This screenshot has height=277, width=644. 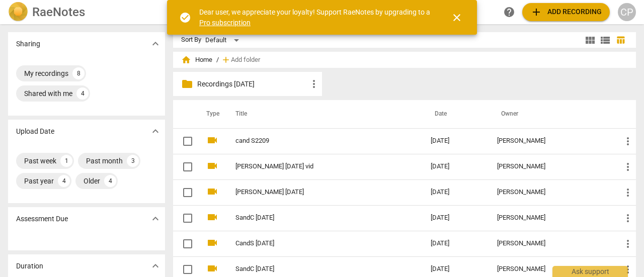 What do you see at coordinates (627, 12) in the screenshot?
I see `div: CP` at bounding box center [627, 12].